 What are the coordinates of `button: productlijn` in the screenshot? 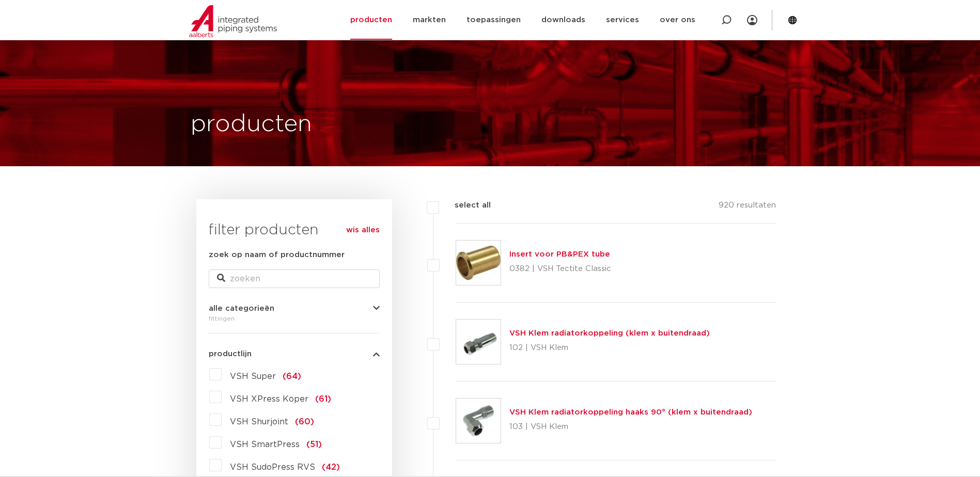 It's located at (294, 354).